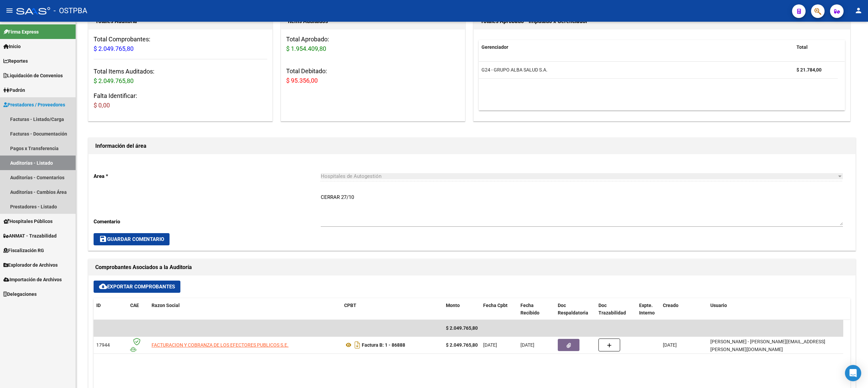  What do you see at coordinates (646, 309) in the screenshot?
I see `span: Expte. Interno` at bounding box center [646, 309].